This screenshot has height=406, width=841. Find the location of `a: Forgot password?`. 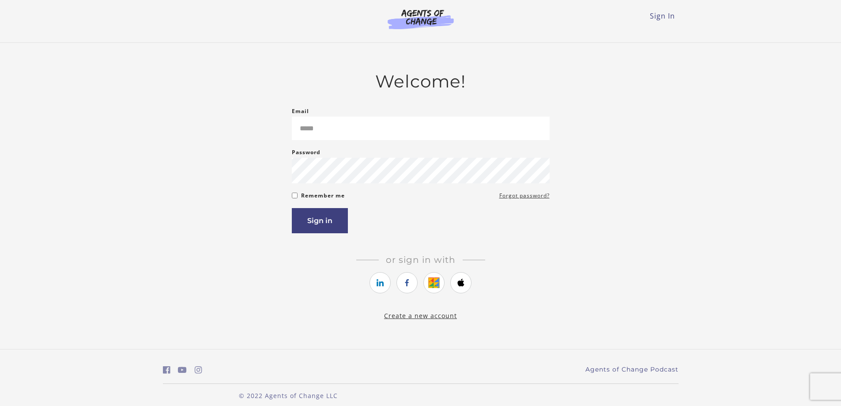

a: Forgot password? is located at coordinates (524, 195).